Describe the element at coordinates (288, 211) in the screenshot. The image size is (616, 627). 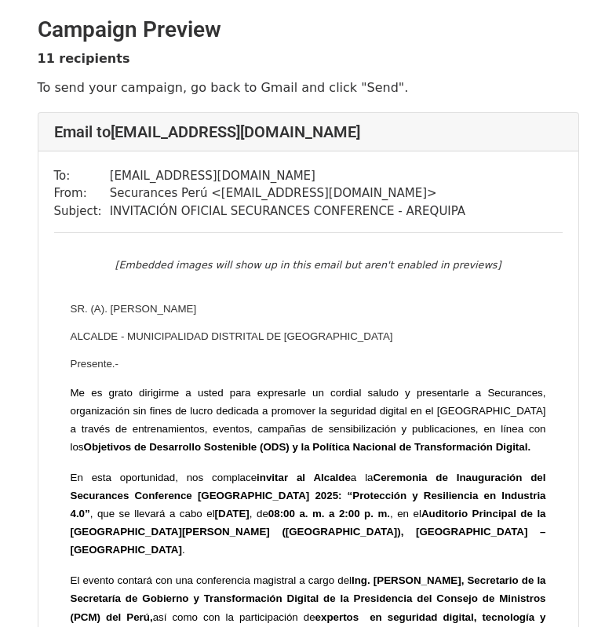
I see `td: INVITACIÓN OFICIAL SECURANCES CONFERENCE - AREQUIPA` at that location.